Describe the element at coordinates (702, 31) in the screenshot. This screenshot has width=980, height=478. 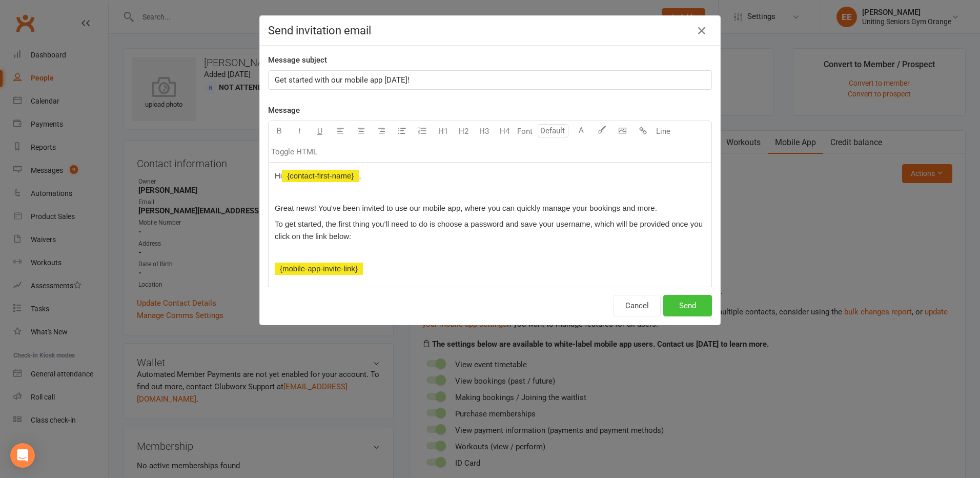
I see `button: Close` at that location.